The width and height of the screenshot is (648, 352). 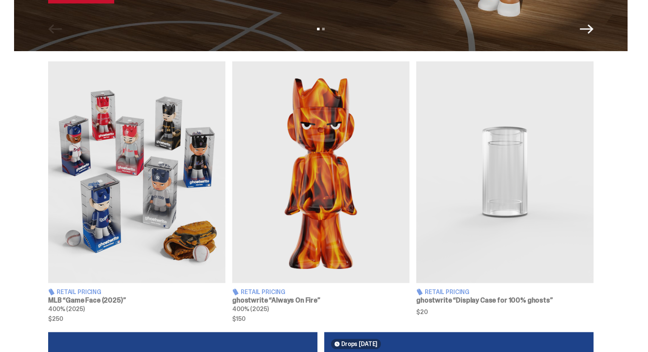 I want to click on span: $20, so click(x=505, y=312).